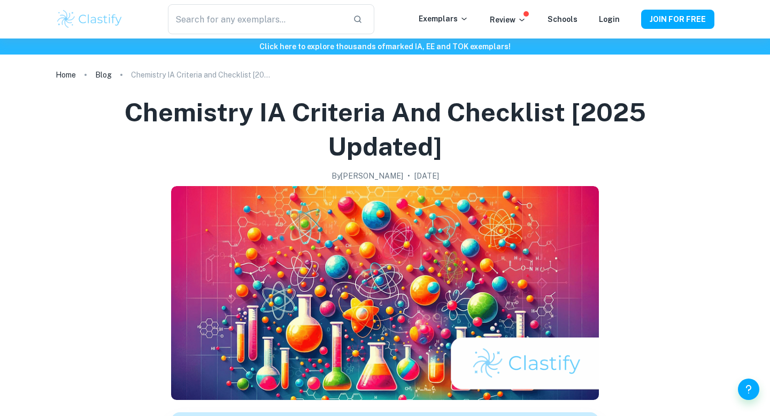 Image resolution: width=770 pixels, height=416 pixels. I want to click on a: Home, so click(66, 75).